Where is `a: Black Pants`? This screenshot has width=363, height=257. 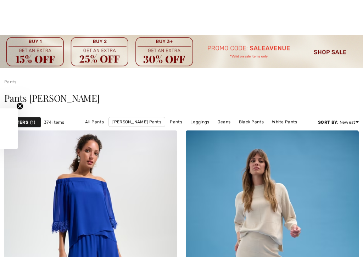 a: Black Pants is located at coordinates (251, 122).